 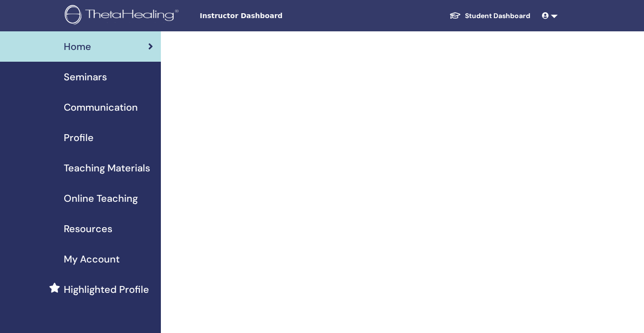 What do you see at coordinates (101, 199) in the screenshot?
I see `span: Online Teaching` at bounding box center [101, 199].